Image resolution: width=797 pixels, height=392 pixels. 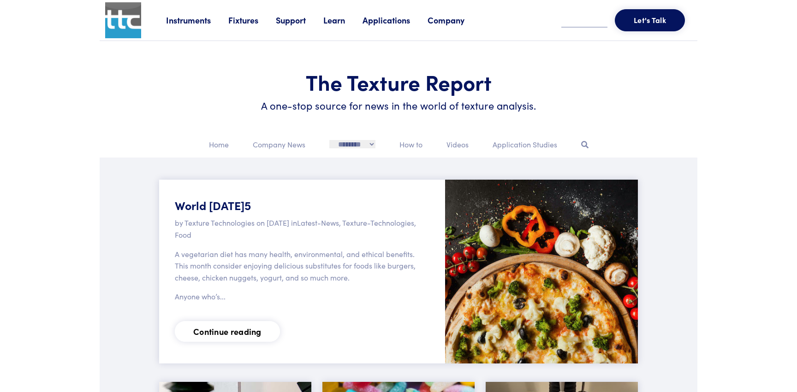 I want to click on p: Company News, so click(x=279, y=145).